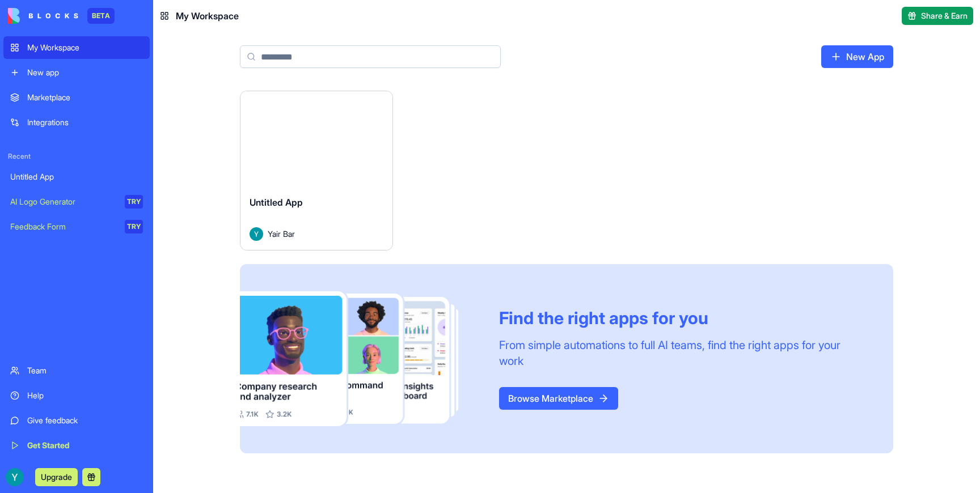  Describe the element at coordinates (114, 357) in the screenshot. I see `textarea: Message…` at that location.